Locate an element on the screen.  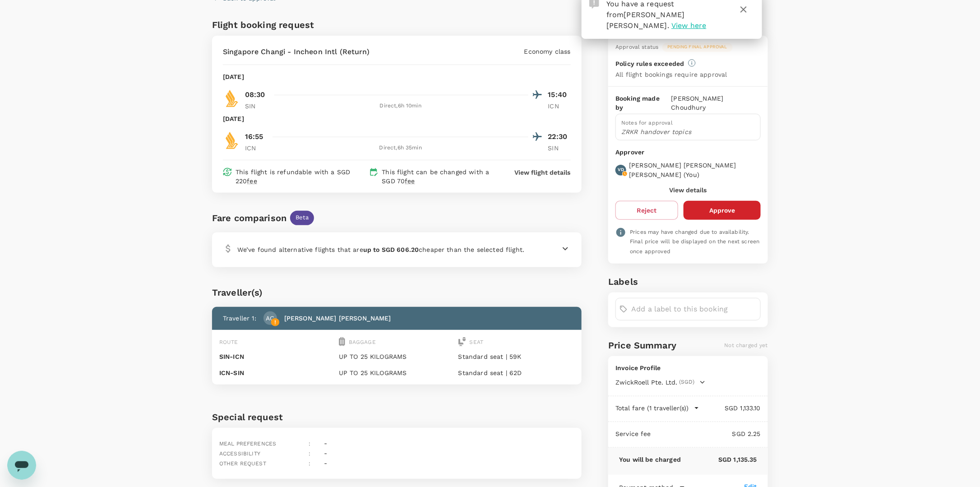
p: ZRKR handover topics is located at coordinates (688, 132).